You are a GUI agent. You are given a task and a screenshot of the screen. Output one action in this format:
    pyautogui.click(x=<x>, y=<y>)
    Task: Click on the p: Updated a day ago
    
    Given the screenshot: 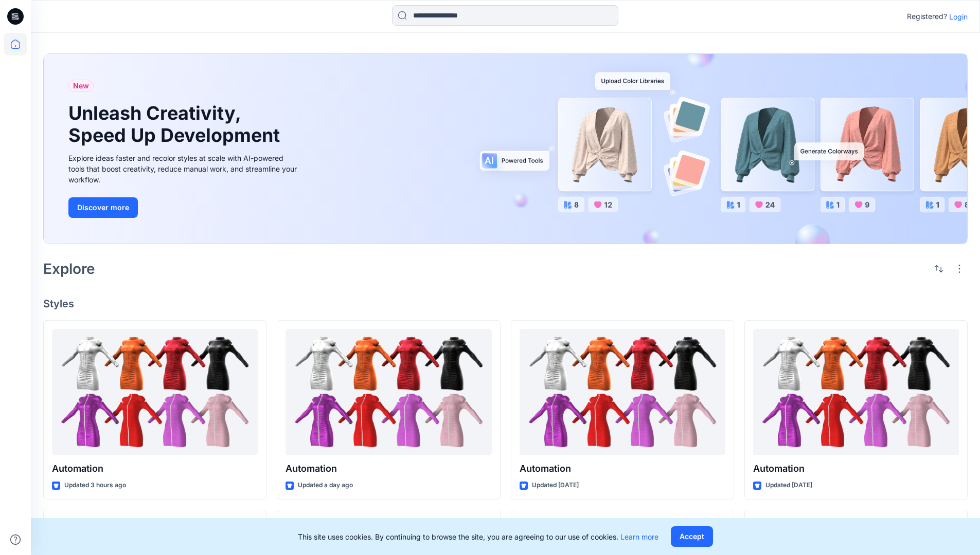 What is the action you would take?
    pyautogui.click(x=325, y=485)
    